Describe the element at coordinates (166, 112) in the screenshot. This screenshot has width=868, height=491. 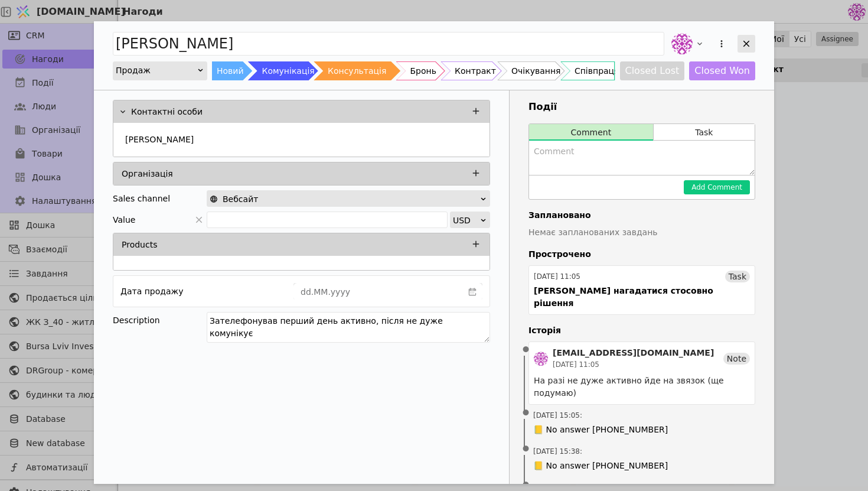
I see `p: Контактні особи` at that location.